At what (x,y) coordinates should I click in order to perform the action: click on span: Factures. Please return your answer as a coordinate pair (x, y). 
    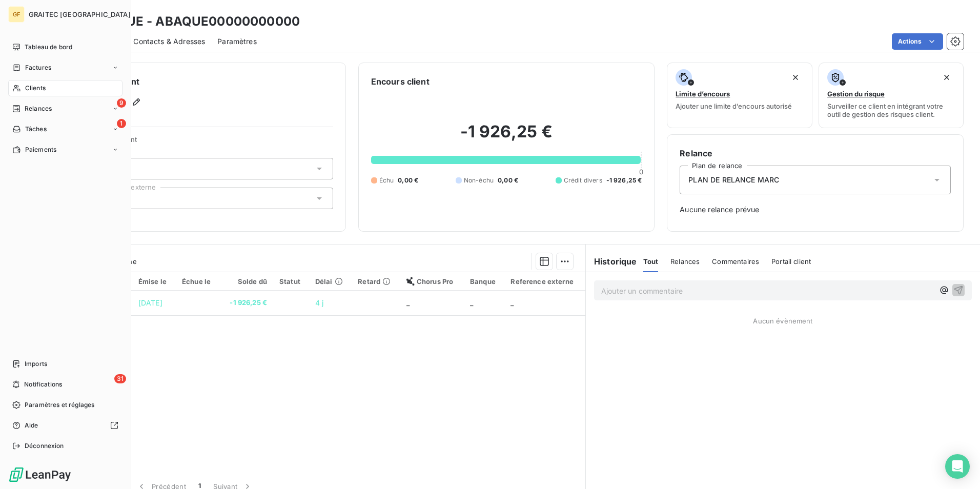
    Looking at the image, I should click on (38, 68).